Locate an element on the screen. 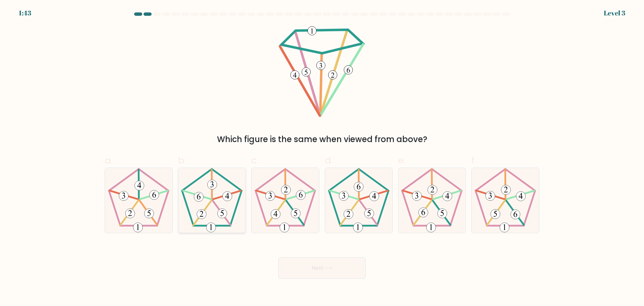  span: f. is located at coordinates (474, 160).